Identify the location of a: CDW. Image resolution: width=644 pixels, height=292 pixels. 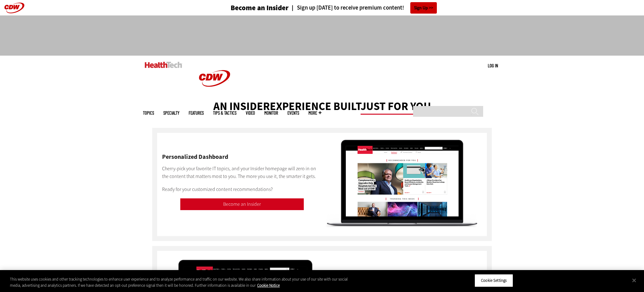
(214, 100).